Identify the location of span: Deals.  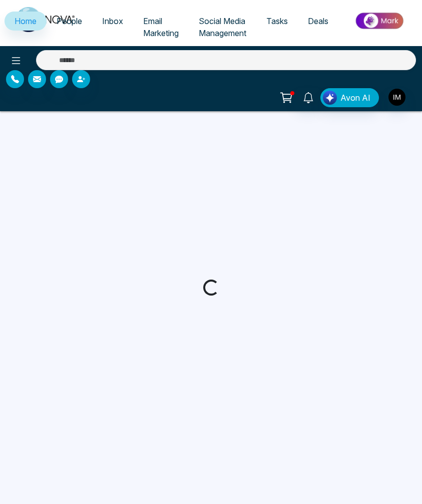
(318, 21).